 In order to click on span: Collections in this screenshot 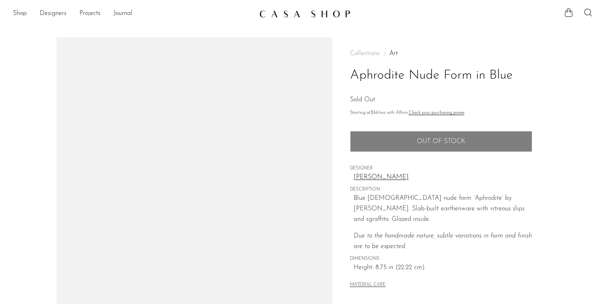, I will do `click(365, 53)`.